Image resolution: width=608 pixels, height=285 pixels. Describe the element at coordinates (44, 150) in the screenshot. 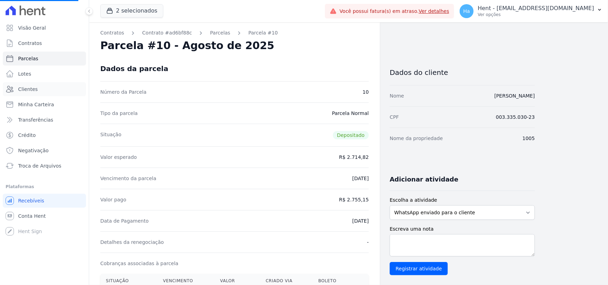

I see `a: Negativação` at that location.